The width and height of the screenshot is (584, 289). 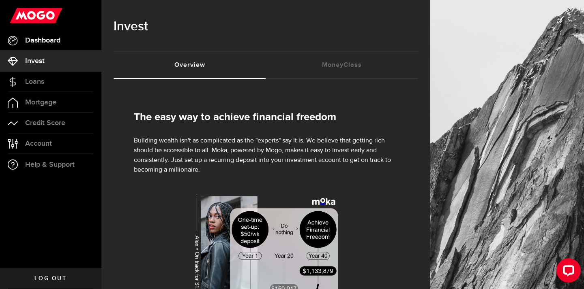 I want to click on span: Account, so click(x=39, y=144).